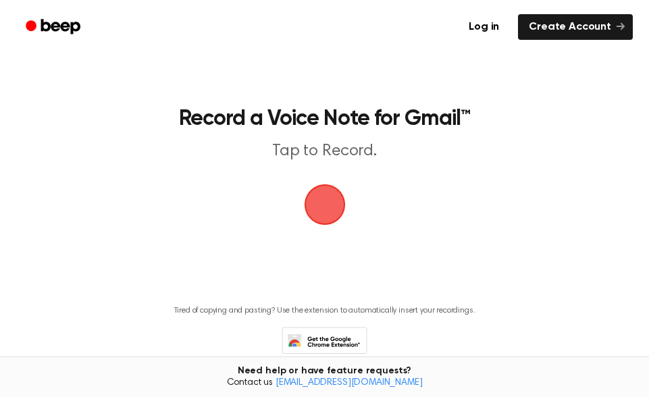  Describe the element at coordinates (325, 311) in the screenshot. I see `p: Tired of copying and pasting? Use the extension to automatically insert your recordings.` at that location.